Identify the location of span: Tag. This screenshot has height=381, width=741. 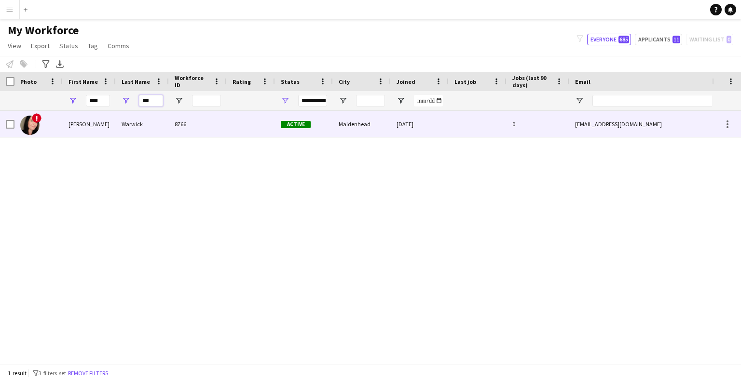
(93, 46).